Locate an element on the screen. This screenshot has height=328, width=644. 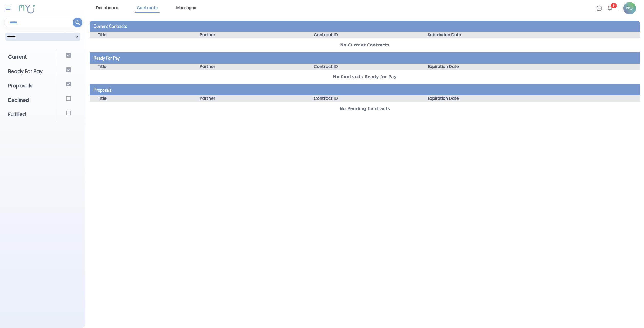
div: No Pending Contracts is located at coordinates (365, 109).